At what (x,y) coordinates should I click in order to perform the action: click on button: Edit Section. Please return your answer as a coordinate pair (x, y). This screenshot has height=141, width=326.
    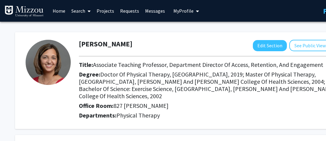
    Looking at the image, I should click on (269, 45).